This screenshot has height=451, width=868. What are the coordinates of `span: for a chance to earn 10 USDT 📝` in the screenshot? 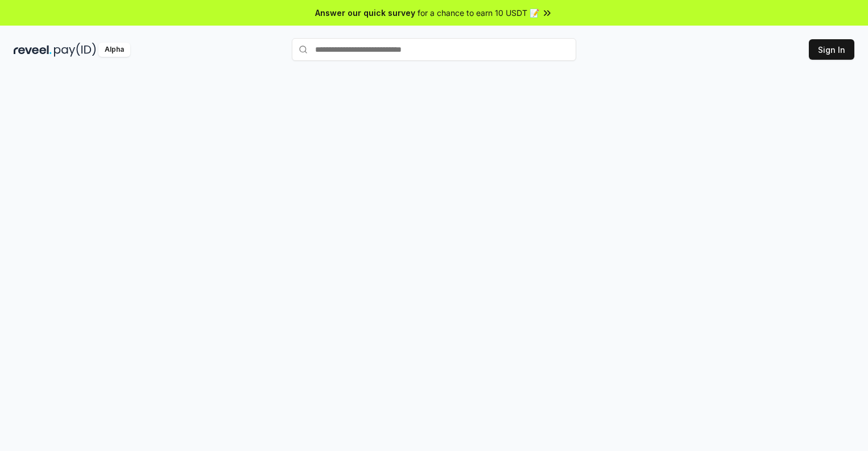 It's located at (478, 13).